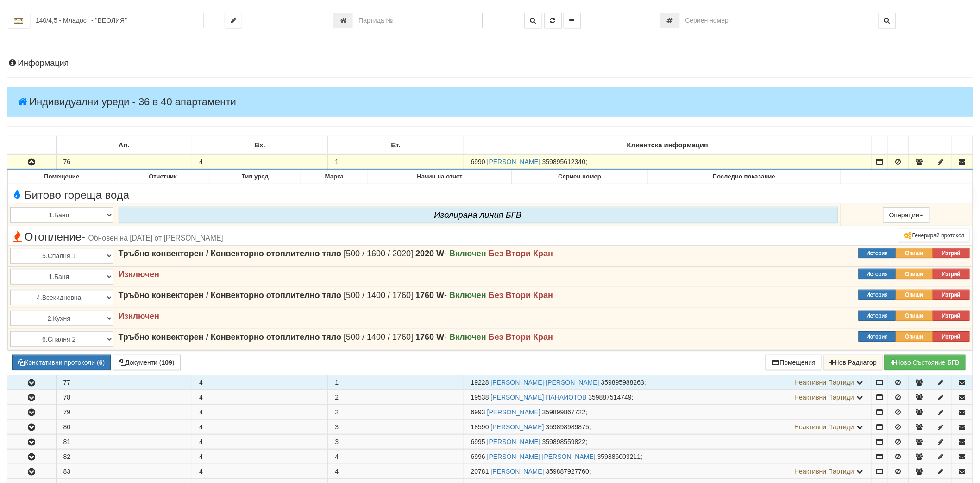 The height and width of the screenshot is (483, 980). I want to click on td: 76, so click(123, 162).